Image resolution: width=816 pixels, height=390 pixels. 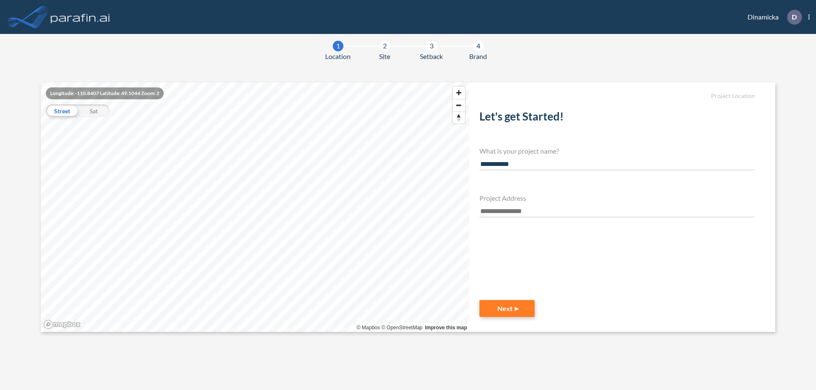 I want to click on span: Reset bearing to north, so click(x=458, y=118).